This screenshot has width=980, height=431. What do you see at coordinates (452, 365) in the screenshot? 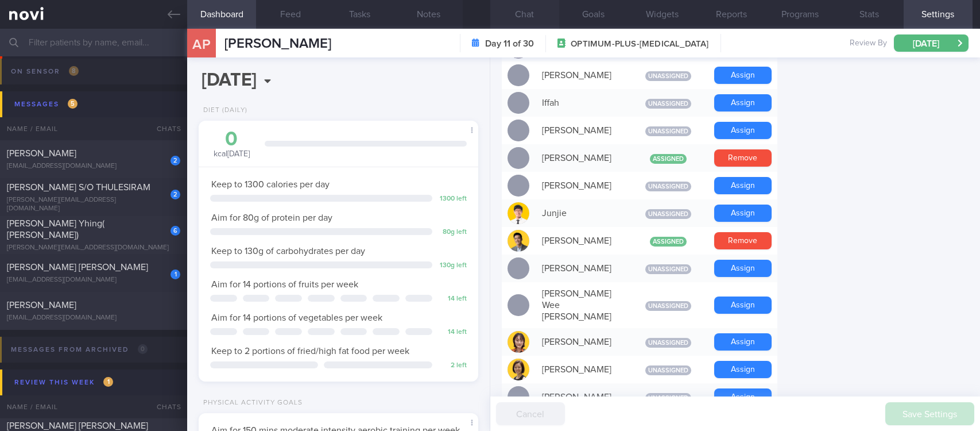
I see `div: 2 left` at bounding box center [452, 365].